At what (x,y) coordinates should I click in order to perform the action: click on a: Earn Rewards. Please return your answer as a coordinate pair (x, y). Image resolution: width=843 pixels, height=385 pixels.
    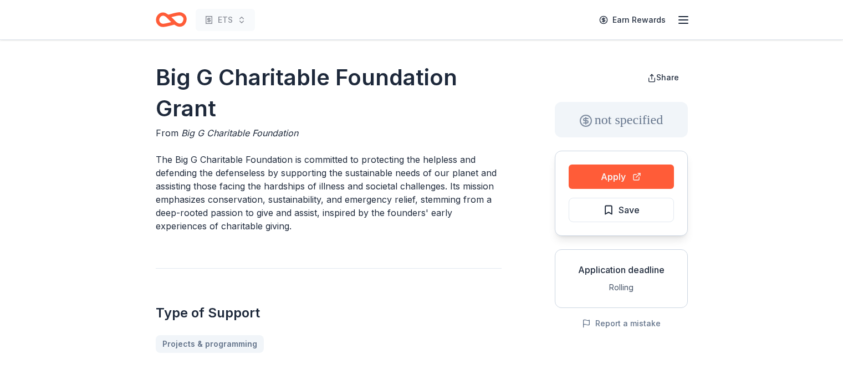
    Looking at the image, I should click on (632, 20).